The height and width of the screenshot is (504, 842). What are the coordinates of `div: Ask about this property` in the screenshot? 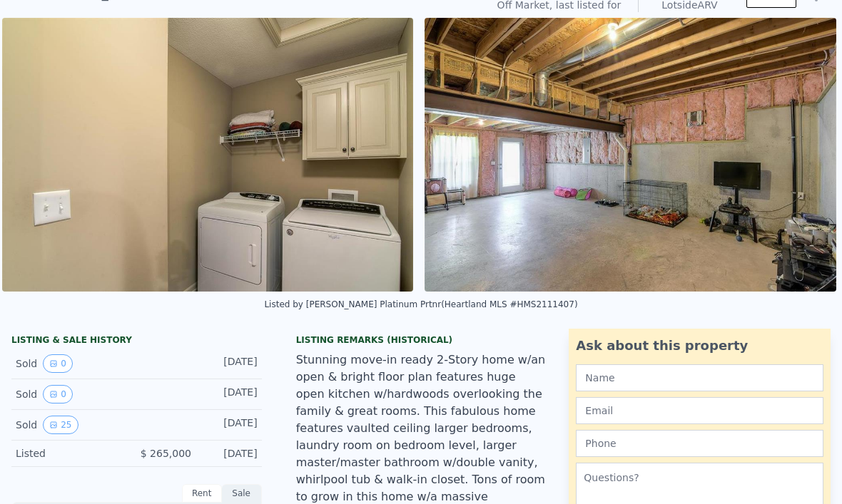 It's located at (699, 346).